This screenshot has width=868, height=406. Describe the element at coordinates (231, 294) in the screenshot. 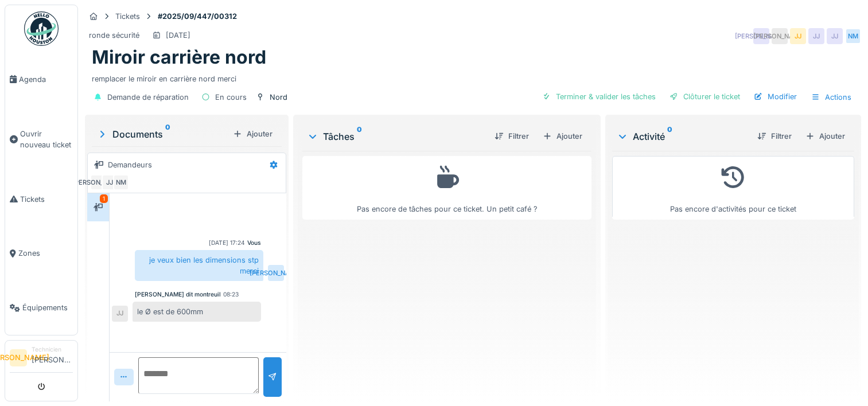

I see `div: 08:23` at that location.